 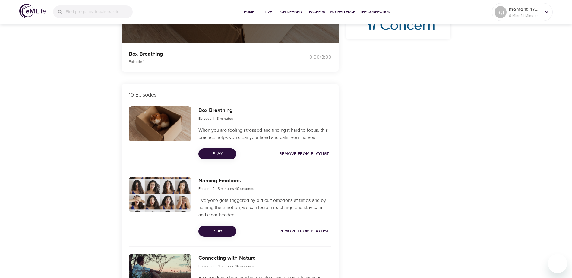 I want to click on p: 10 Episodes, so click(x=230, y=95).